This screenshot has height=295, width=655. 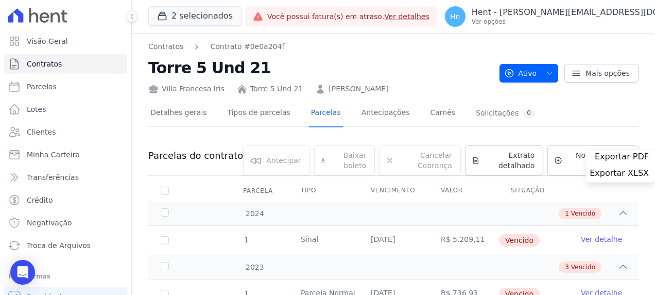 What do you see at coordinates (619, 173) in the screenshot?
I see `span: Exportar XLSX` at bounding box center [619, 173].